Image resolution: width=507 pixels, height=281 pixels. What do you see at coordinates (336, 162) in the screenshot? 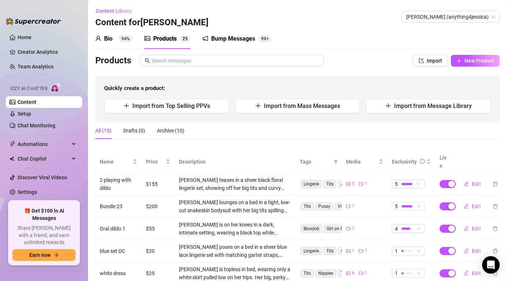
I see `span: filter` at bounding box center [336, 162].